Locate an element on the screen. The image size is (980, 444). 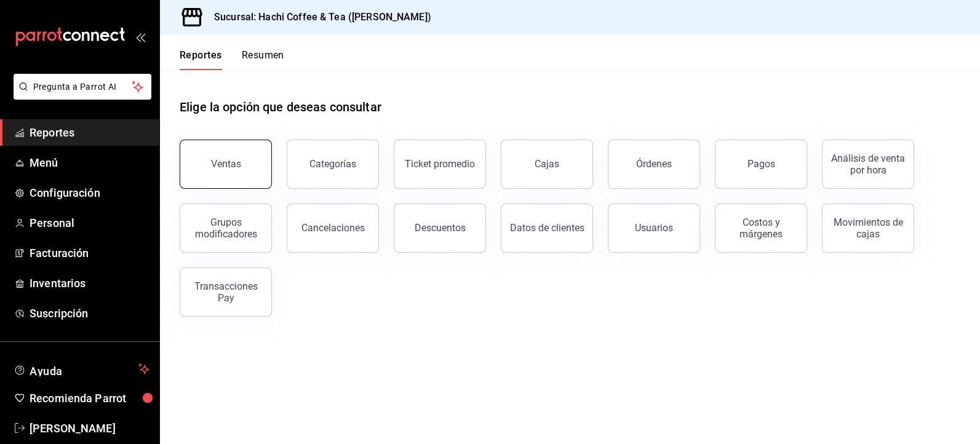
h1: Elige la opción que deseas consultar is located at coordinates (280, 107).